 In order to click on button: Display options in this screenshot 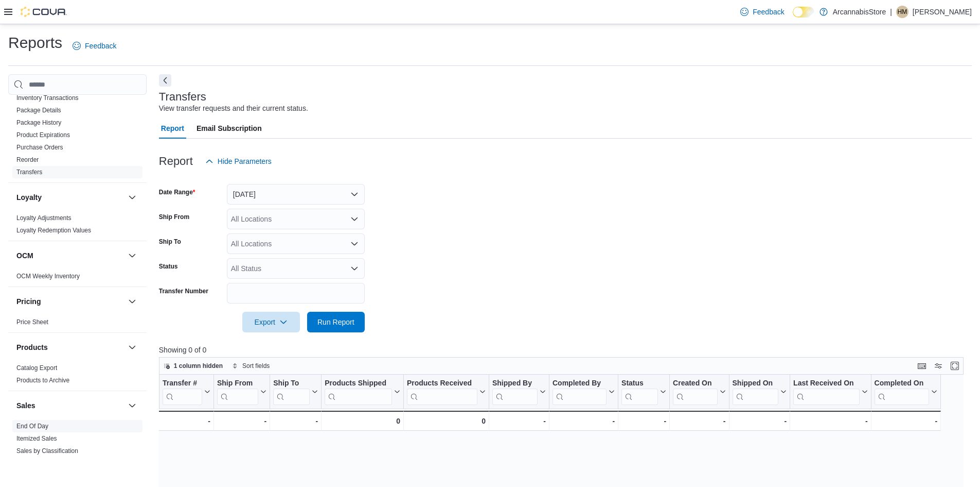, I will do `click(938, 366)`.